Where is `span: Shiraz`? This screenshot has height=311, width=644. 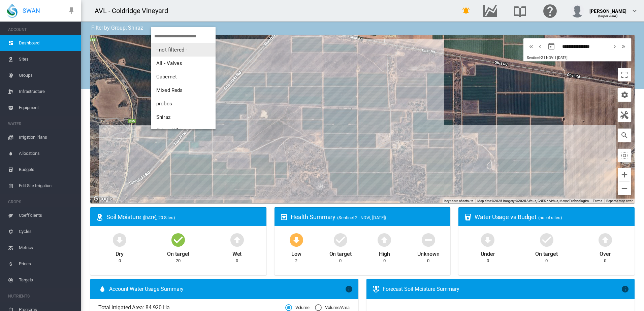
span: Shiraz is located at coordinates (163, 117).